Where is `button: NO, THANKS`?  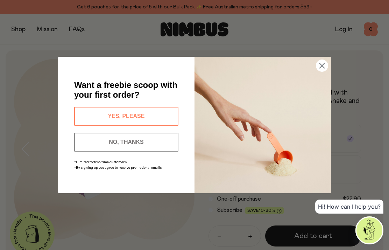
button: NO, THANKS is located at coordinates (126, 142).